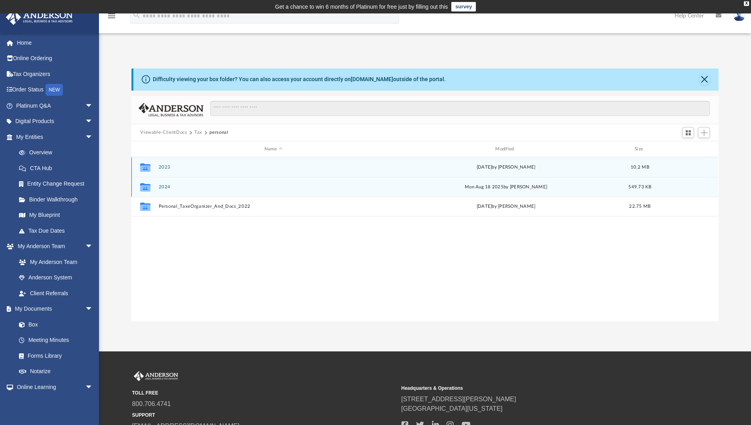 This screenshot has width=751, height=425. What do you see at coordinates (640, 167) in the screenshot?
I see `span: 10.2 MB` at bounding box center [640, 167].